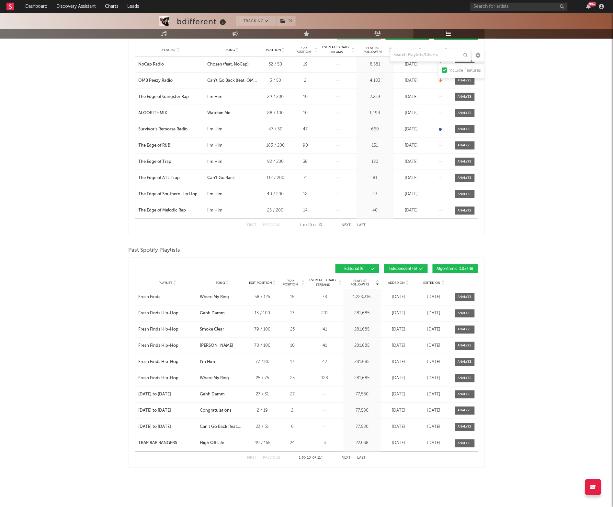  I want to click on div: 23 / 31, so click(263, 427).